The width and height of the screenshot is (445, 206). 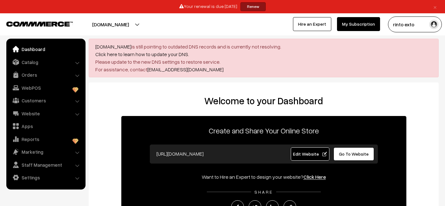 I want to click on span: Edit Website, so click(x=310, y=154).